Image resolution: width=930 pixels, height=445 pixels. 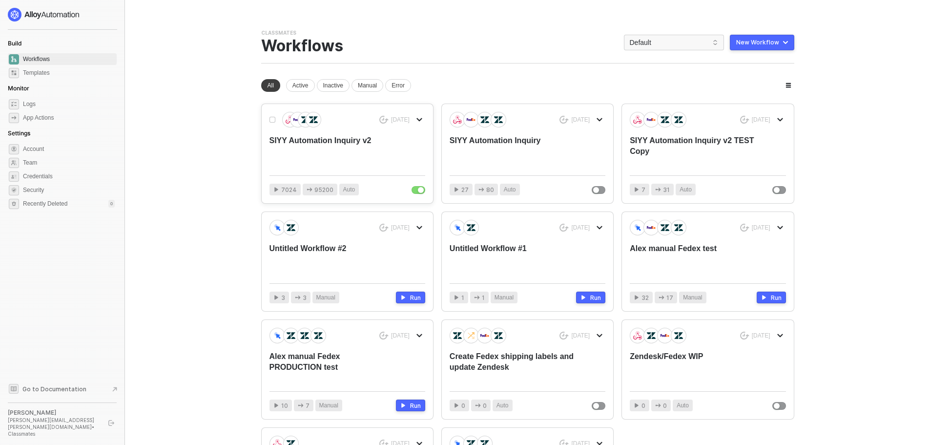 I want to click on span: icon-logs, so click(x=14, y=104).